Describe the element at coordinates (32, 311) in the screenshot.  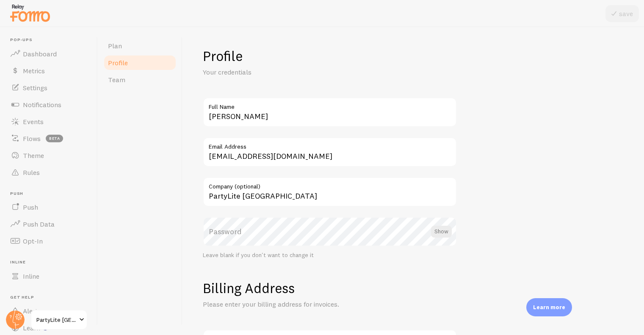
I see `span: Alerts` at that location.